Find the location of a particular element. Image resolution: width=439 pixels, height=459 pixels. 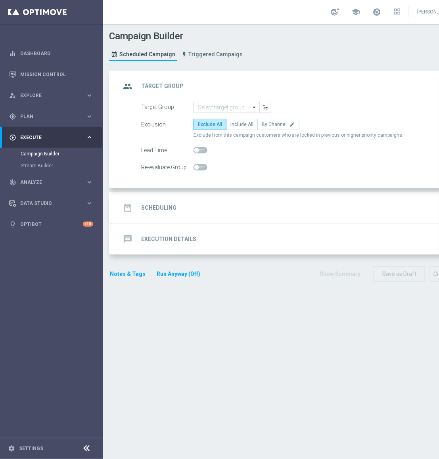

button: track_changes Analyze keyboard_arrow_right is located at coordinates (51, 182).